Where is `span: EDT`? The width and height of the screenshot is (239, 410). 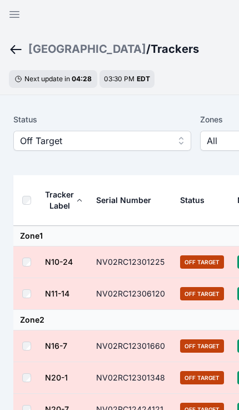 span: EDT is located at coordinates (144, 78).